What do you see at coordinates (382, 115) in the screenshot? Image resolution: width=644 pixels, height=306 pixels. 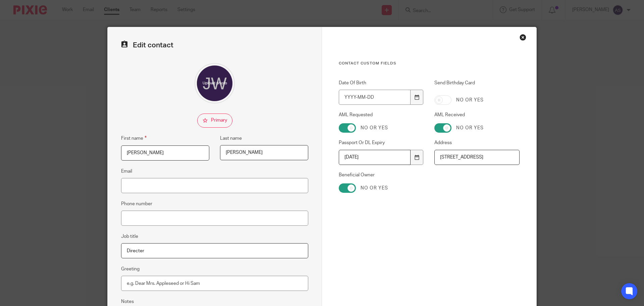 I see `label: AML Requested` at bounding box center [382, 115].